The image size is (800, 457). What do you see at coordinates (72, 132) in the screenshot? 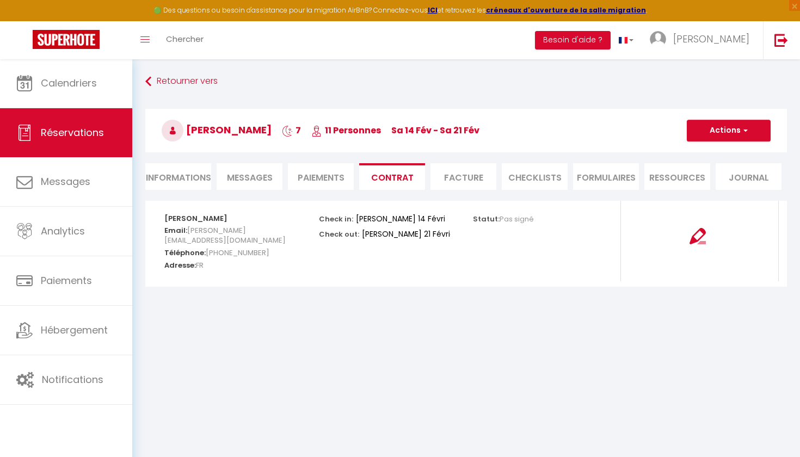
I see `span: Réservations` at bounding box center [72, 132].